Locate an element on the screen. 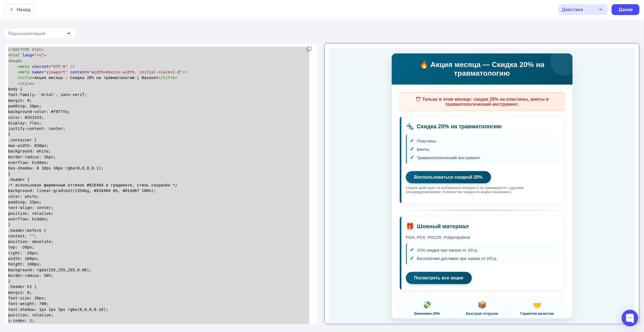  span: border-radius: 50%; is located at coordinates (30, 275).